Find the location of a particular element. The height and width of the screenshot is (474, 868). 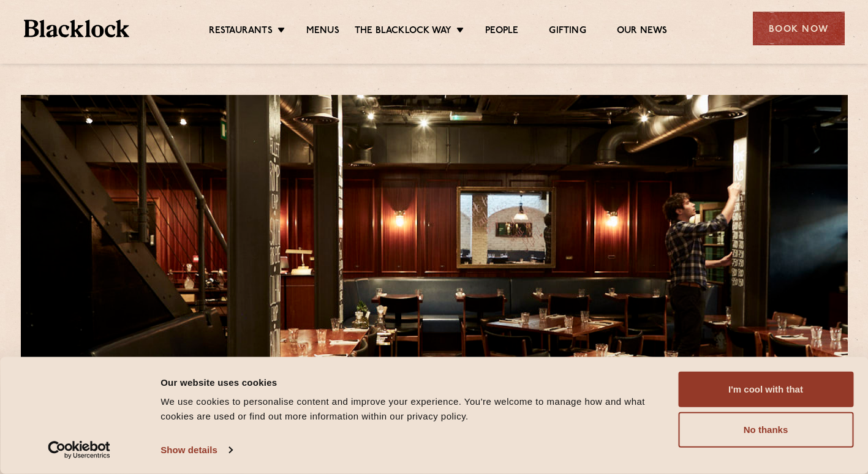

a: Menus is located at coordinates (323, 32).